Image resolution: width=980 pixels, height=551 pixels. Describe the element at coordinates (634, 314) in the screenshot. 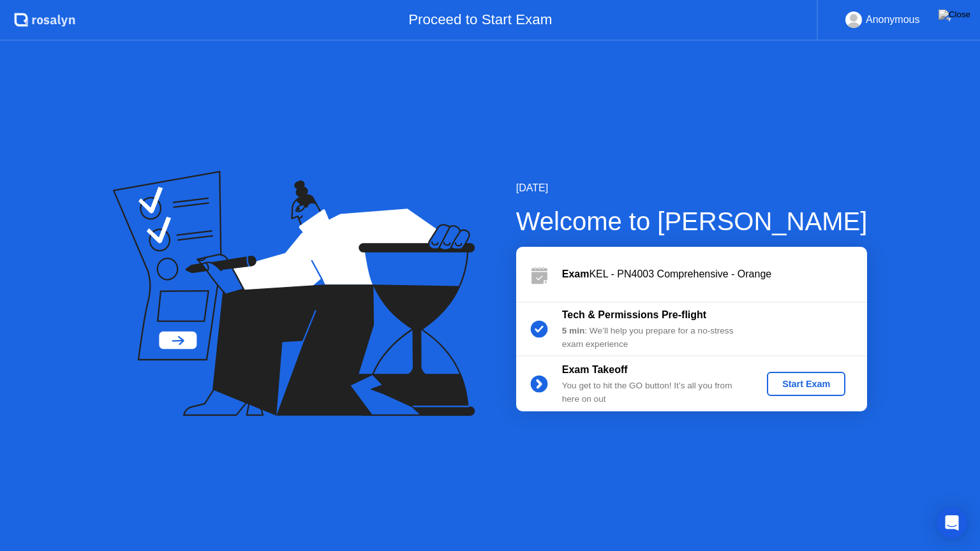

I see `b: Tech & Permissions Pre-flight` at that location.